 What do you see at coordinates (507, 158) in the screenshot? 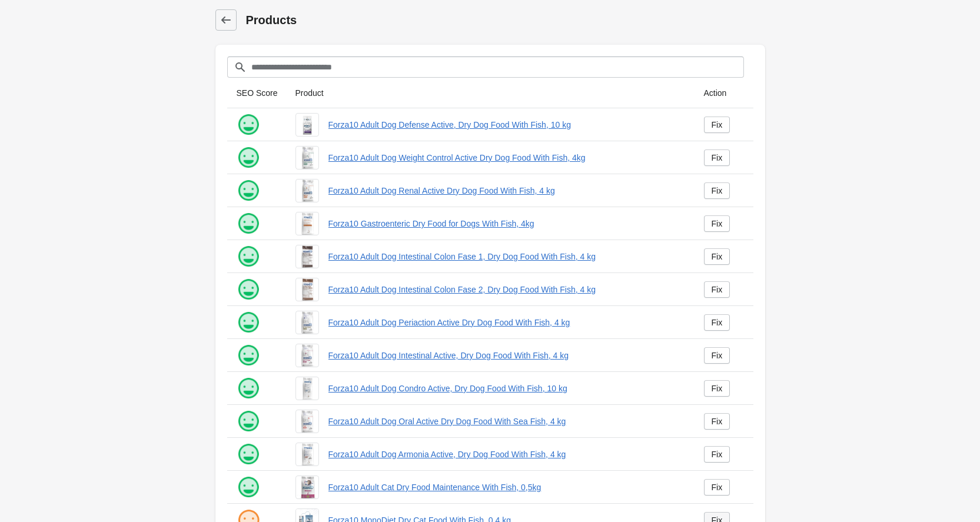
I see `a: Forza10 Adult Dog Weight Control Active Dry Dog Food With Fish, 4kg` at bounding box center [507, 158].